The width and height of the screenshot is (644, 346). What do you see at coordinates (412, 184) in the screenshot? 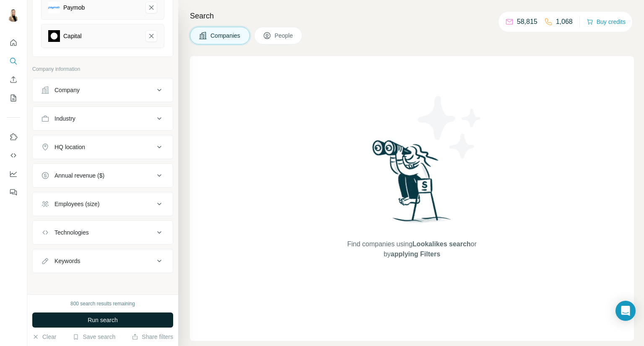
I see `img: Surfe Illustration - Woman searching with binoculars` at bounding box center [412, 184].